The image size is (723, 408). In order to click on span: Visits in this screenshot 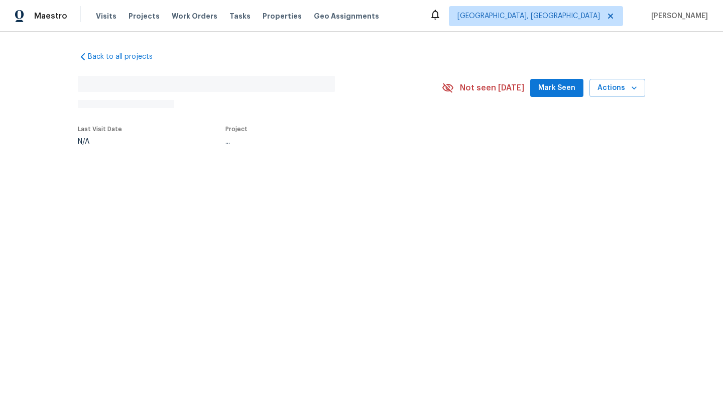, I will do `click(106, 16)`.